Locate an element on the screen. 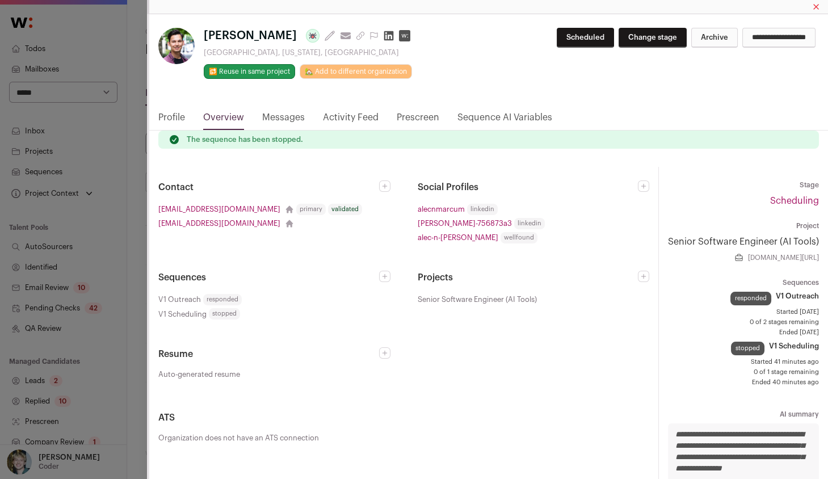 This screenshot has width=828, height=479. span: 0 of 1 stage remaining is located at coordinates (744, 372).